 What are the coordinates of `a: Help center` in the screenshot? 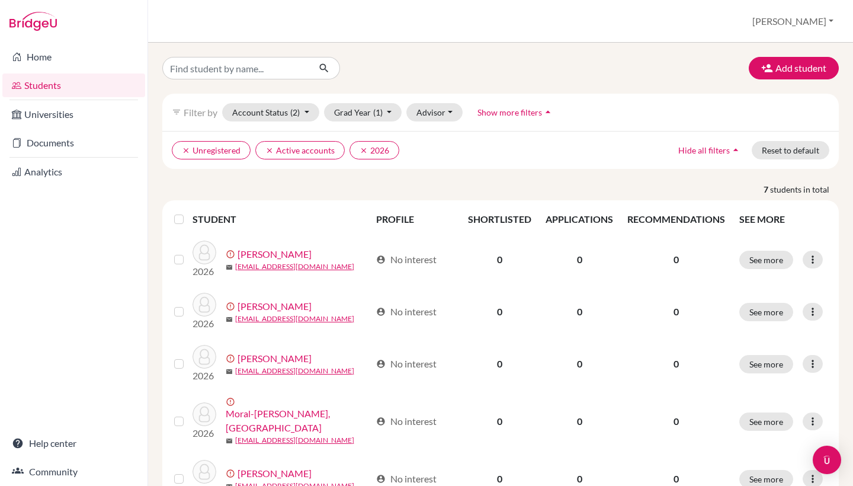 It's located at (73, 443).